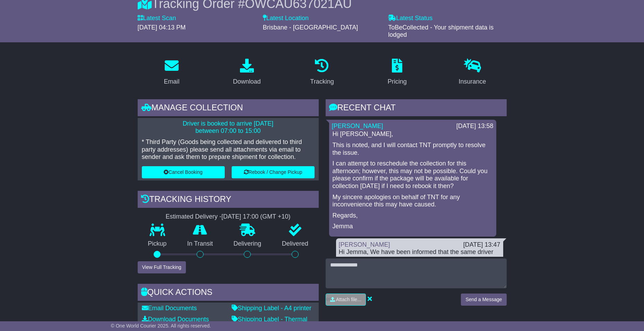  What do you see at coordinates (247, 244) in the screenshot?
I see `p: Delivering` at bounding box center [247, 244].